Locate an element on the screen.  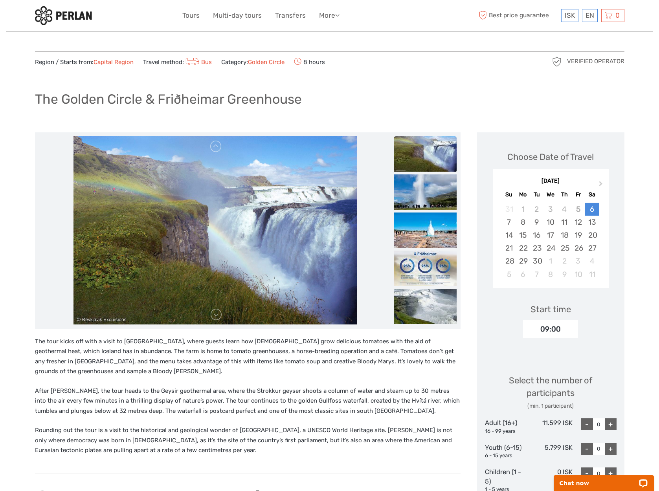
button: Next Month is located at coordinates (601, 185).